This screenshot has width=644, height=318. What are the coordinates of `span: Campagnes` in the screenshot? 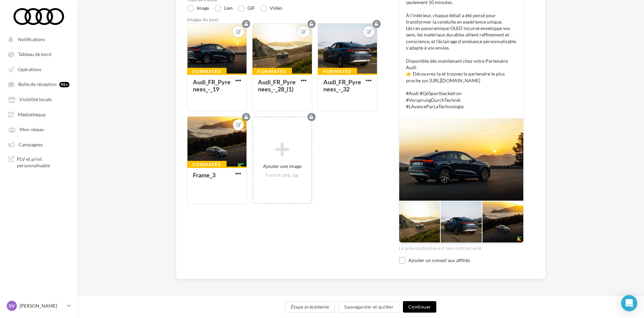 It's located at (30, 144).